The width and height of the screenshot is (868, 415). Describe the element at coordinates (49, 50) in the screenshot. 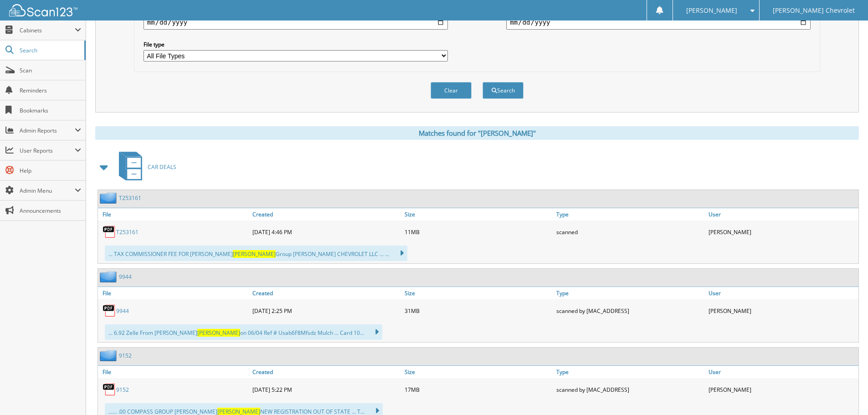

I see `span: Search` at that location.